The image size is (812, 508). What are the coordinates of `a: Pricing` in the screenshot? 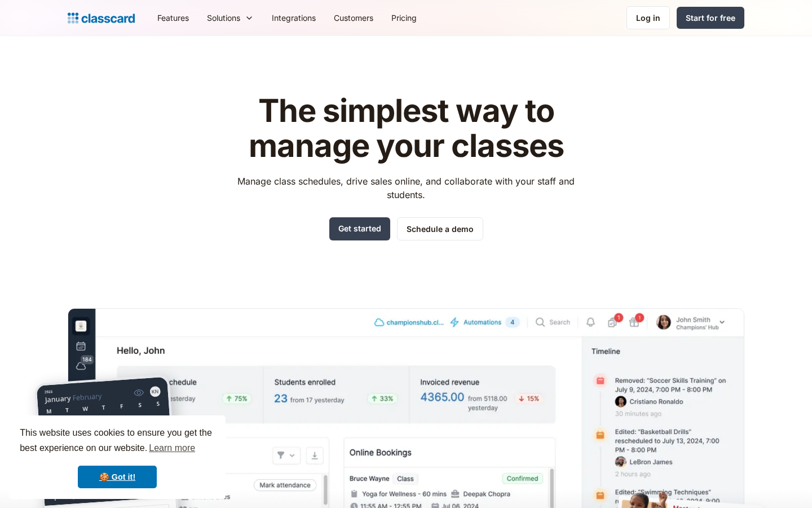 It's located at (404, 17).